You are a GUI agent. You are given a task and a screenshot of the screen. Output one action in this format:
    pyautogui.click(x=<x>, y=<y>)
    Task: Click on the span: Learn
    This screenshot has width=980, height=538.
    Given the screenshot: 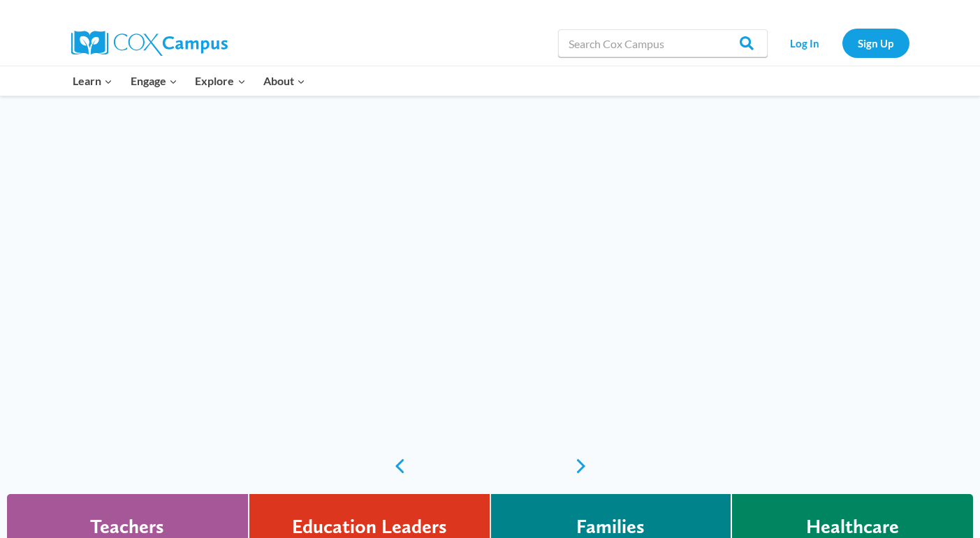 What is the action you would take?
    pyautogui.click(x=92, y=81)
    